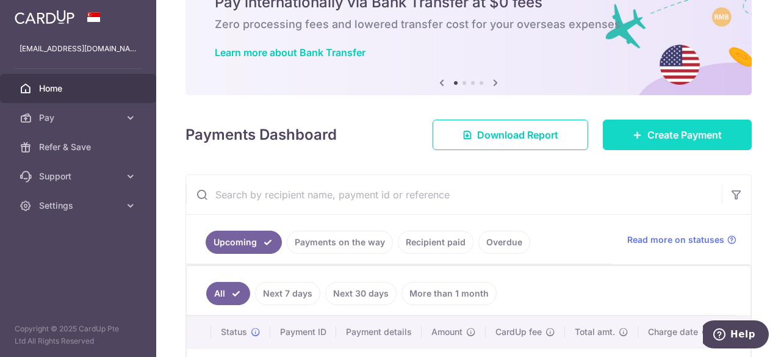  I want to click on th: Payment ID, so click(303, 332).